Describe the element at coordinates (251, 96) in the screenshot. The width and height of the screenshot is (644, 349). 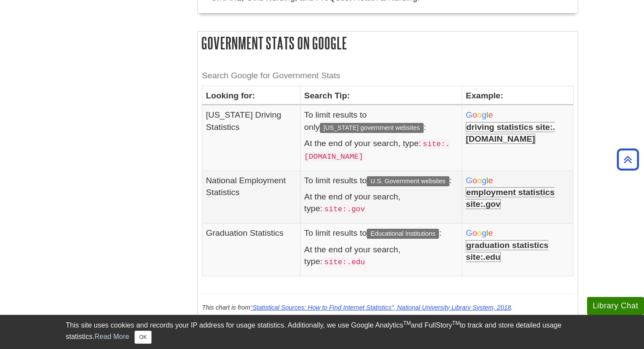
I see `th: Looking for:` at that location.